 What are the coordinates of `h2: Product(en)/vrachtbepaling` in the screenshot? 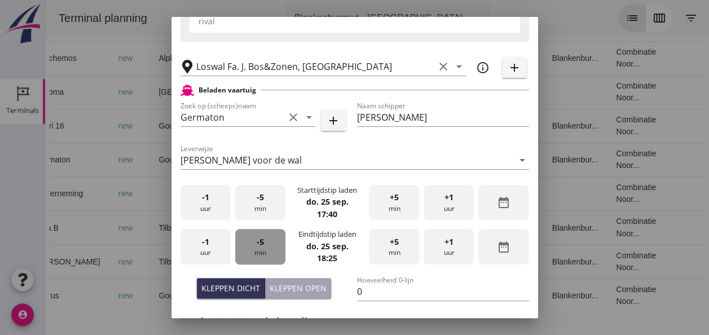 It's located at (355, 321).